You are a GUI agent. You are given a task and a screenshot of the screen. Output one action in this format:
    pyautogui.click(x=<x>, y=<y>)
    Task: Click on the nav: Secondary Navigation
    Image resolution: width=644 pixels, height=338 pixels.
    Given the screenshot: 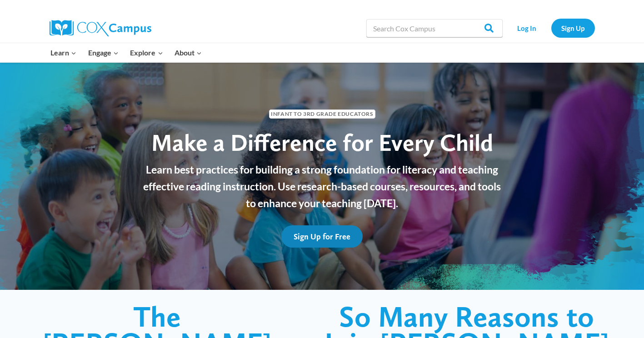 What is the action you would take?
    pyautogui.click(x=551, y=28)
    